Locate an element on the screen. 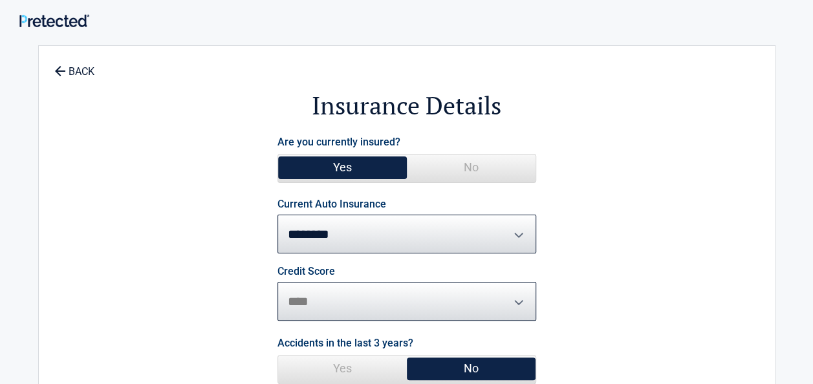 This screenshot has width=813, height=384. label: Are you currently insured? is located at coordinates (339, 142).